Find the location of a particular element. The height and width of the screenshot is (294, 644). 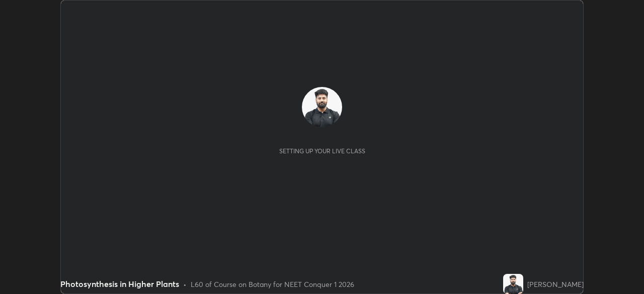

div: Photosynthesis in Higher Plants is located at coordinates (119, 284).